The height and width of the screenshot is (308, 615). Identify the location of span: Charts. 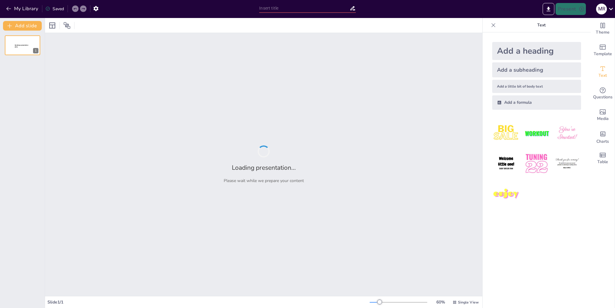
(603, 142).